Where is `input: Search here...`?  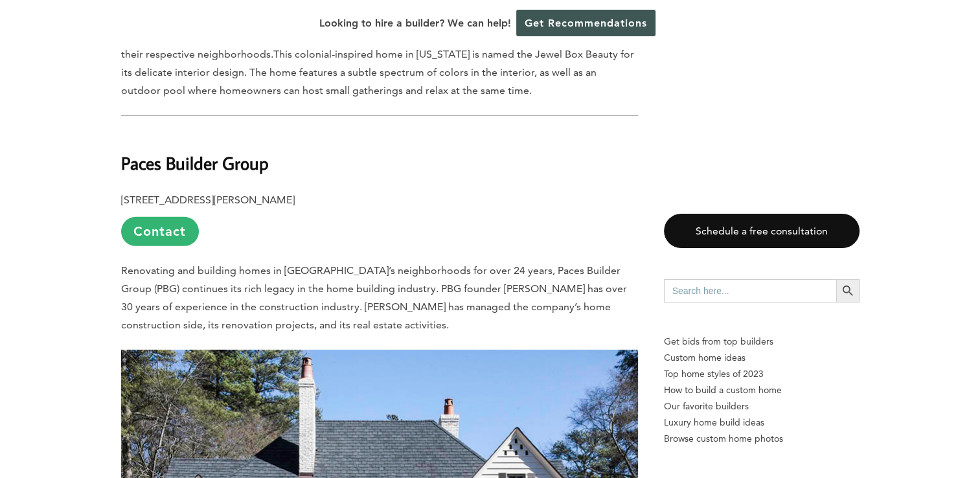 input: Search here... is located at coordinates (750, 291).